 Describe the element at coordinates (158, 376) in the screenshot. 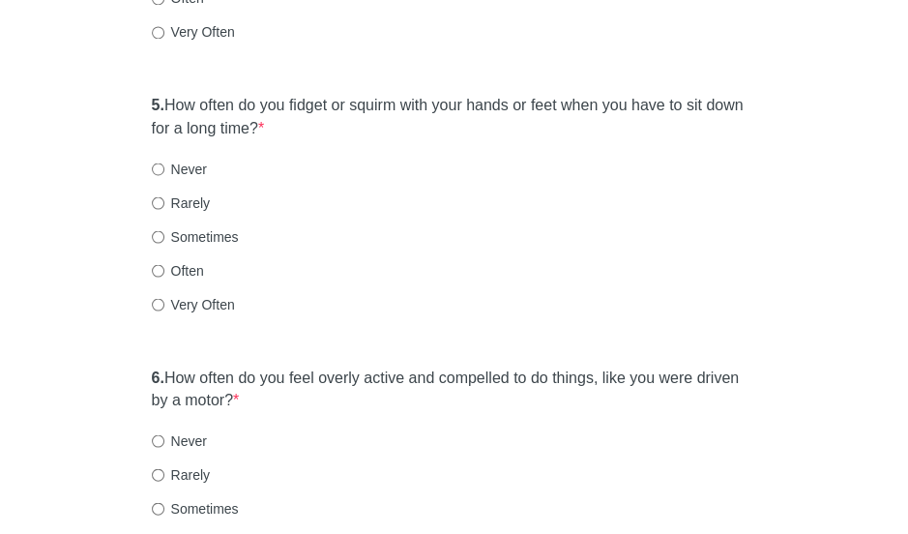

I see `strong: 6.` at that location.